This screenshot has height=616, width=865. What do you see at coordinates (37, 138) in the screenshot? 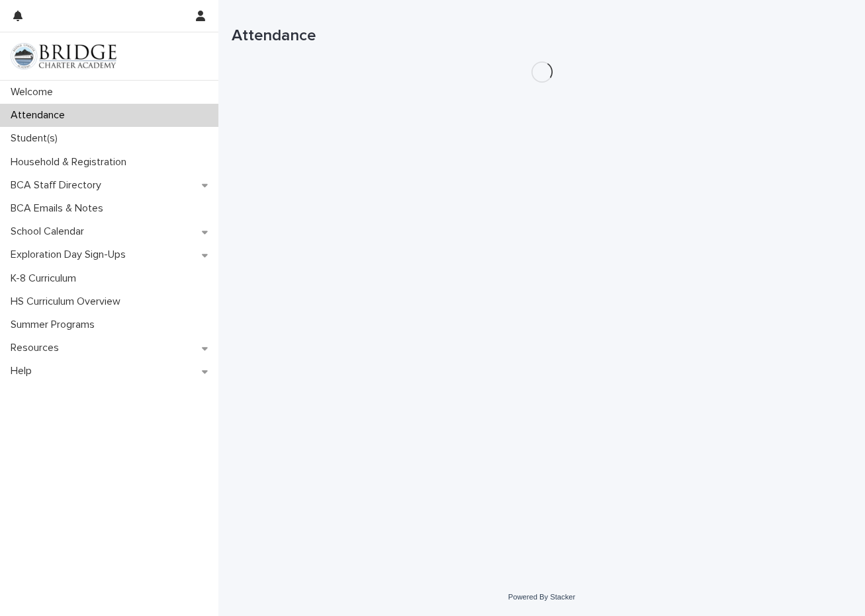
I see `p: Student(s)` at bounding box center [37, 138].